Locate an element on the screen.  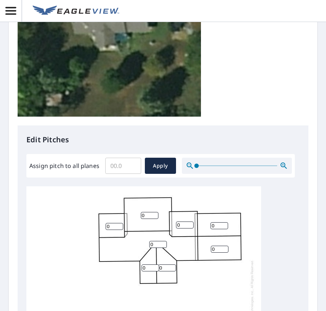
input: 00.0 is located at coordinates (123, 166).